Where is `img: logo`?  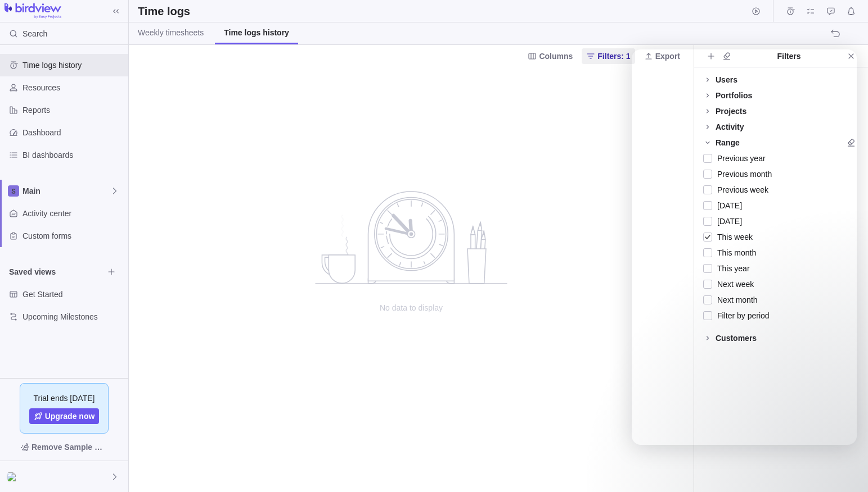 img: logo is located at coordinates (33, 11).